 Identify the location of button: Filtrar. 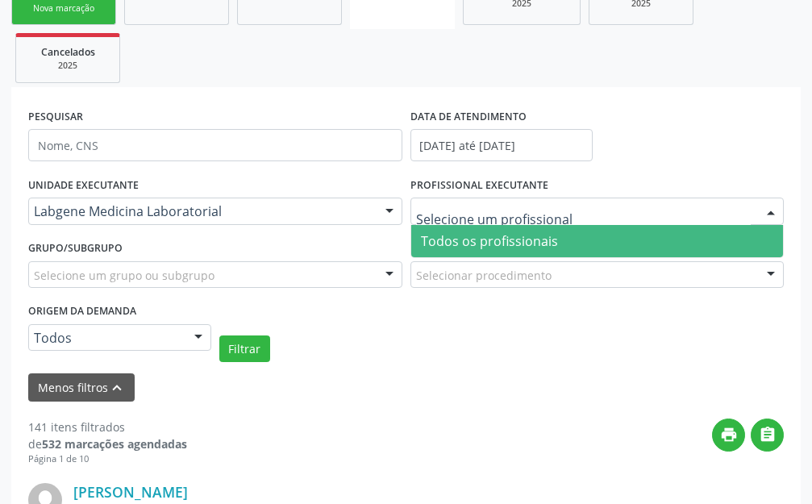
(245, 349).